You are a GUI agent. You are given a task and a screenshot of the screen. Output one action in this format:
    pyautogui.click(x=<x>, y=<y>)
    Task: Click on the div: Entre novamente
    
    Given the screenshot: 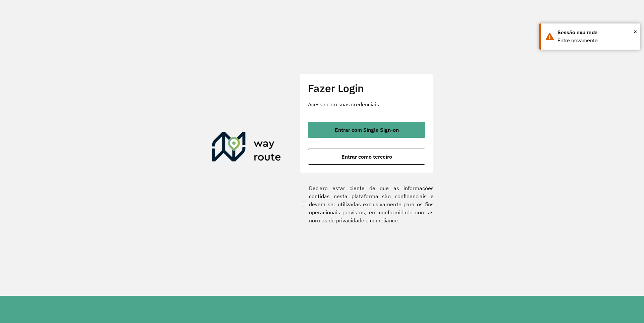 What is the action you would take?
    pyautogui.click(x=596, y=41)
    